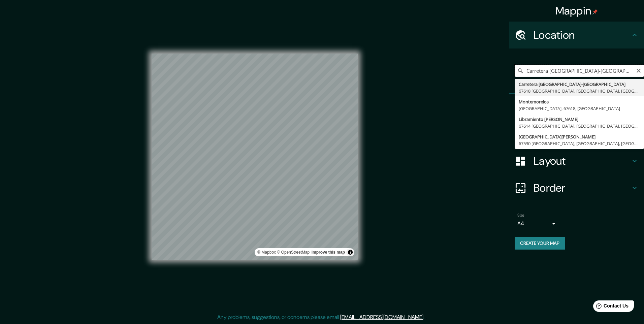  What do you see at coordinates (579, 102) in the screenshot?
I see `div: Montemorelos` at bounding box center [579, 102].